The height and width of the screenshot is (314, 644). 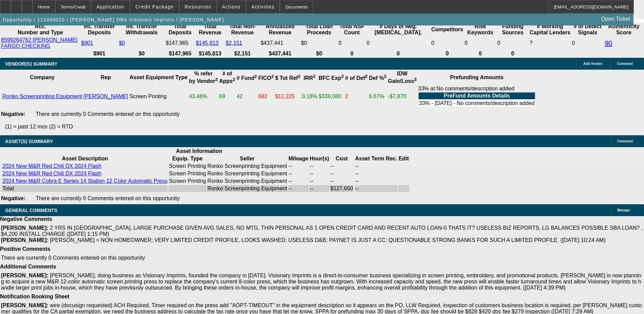 What do you see at coordinates (141, 29) in the screenshot?
I see `th: Int. Transfer Withdrawals` at bounding box center [141, 29].